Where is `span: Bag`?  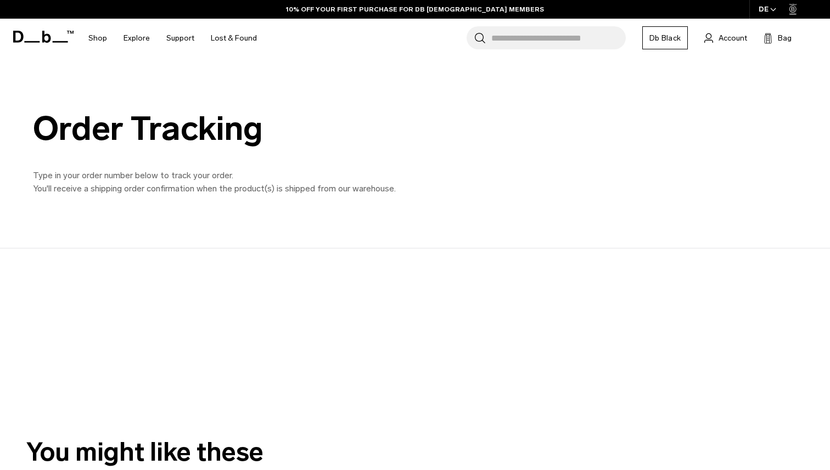
span: Bag is located at coordinates (784, 38).